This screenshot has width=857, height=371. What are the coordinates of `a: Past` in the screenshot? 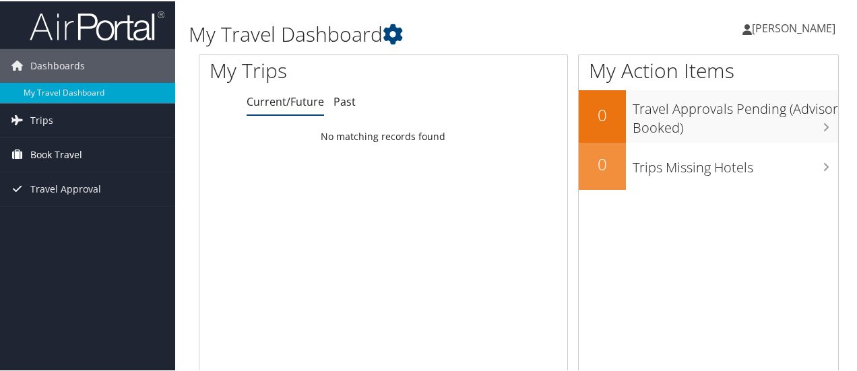 It's located at (344, 100).